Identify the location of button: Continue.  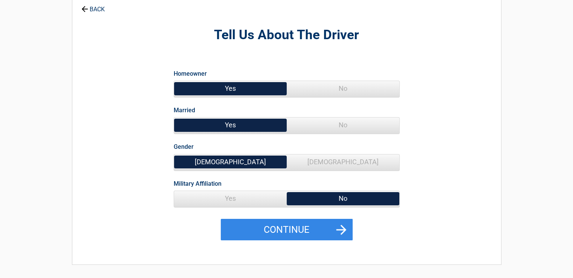
(287, 230).